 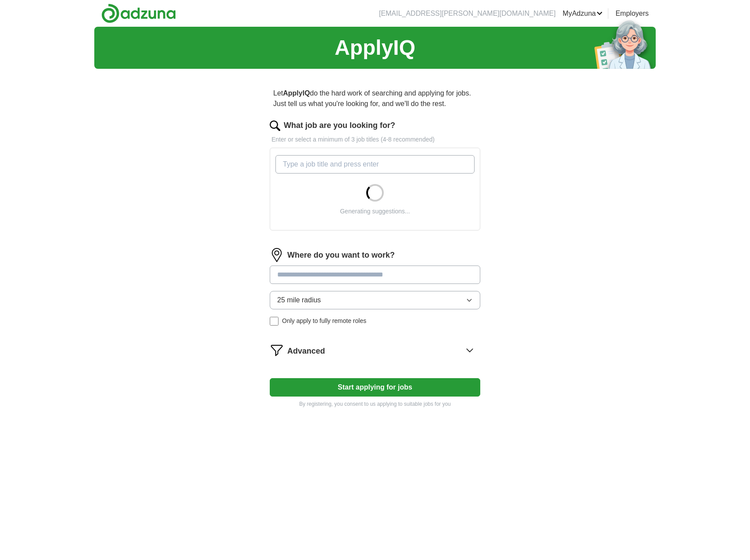 What do you see at coordinates (324, 321) in the screenshot?
I see `span: Only apply to fully remote roles` at bounding box center [324, 321].